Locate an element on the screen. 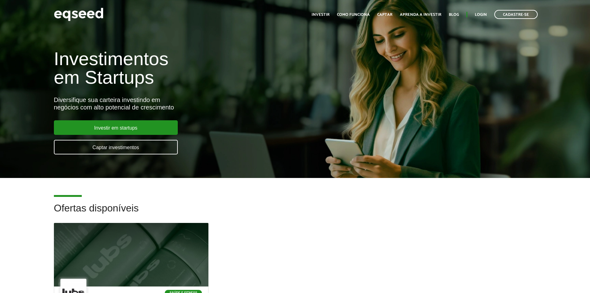  a: Cadastre-se is located at coordinates (516, 14).